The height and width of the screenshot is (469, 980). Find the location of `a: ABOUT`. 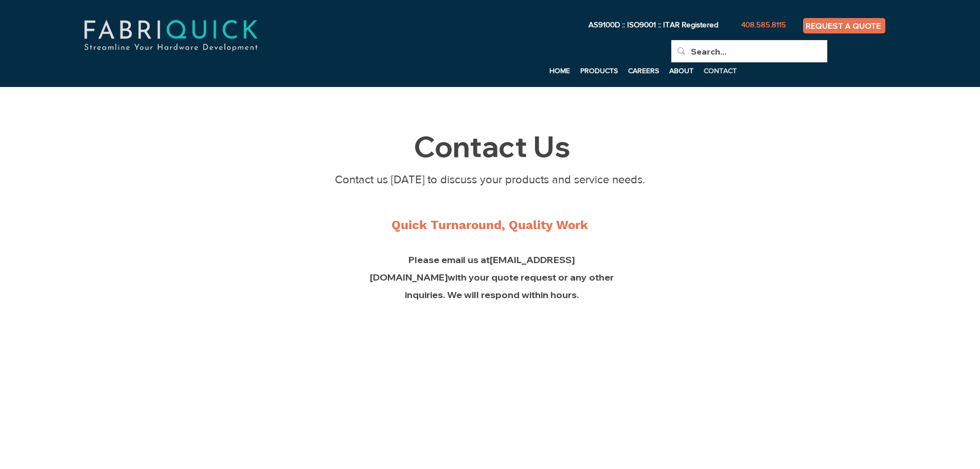

a: ABOUT is located at coordinates (681, 71).